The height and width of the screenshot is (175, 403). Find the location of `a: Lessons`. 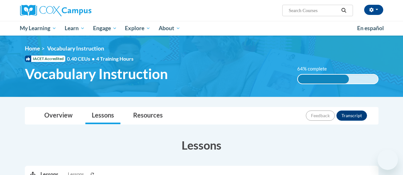

a: Lessons is located at coordinates (103, 116).